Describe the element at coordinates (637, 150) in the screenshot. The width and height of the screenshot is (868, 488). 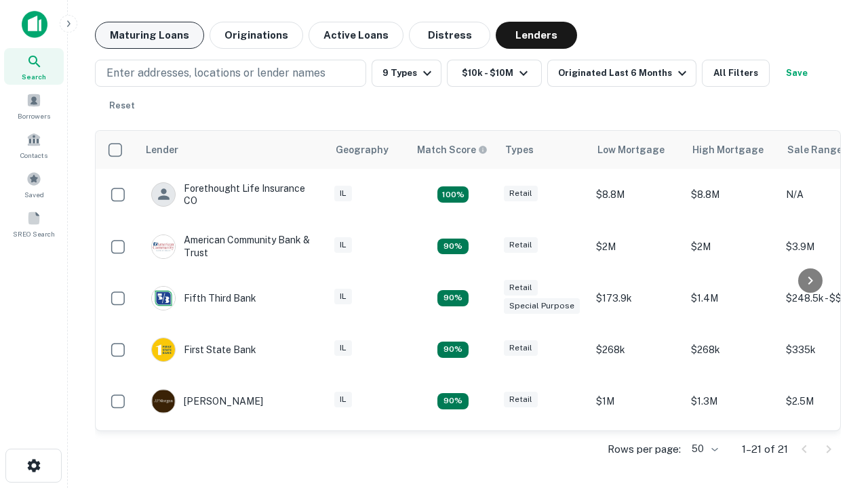
I see `th: Low Mortgage` at that location.